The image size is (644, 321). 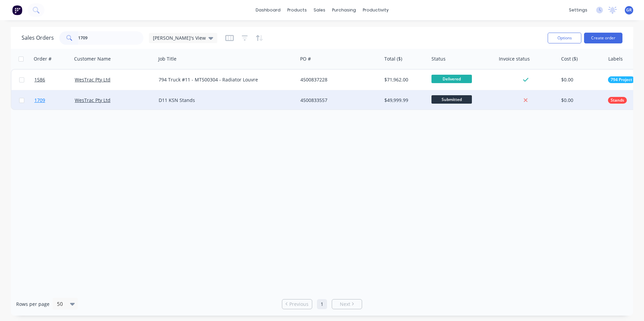 I want to click on div: settings, so click(x=578, y=10).